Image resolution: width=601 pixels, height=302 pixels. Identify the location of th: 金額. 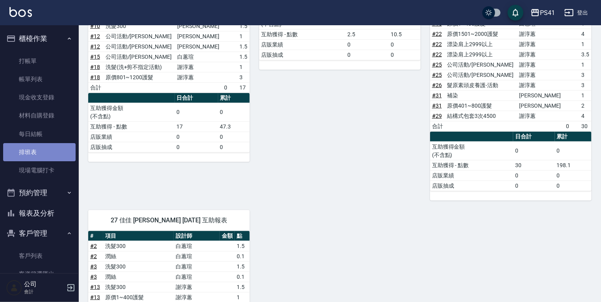
(227, 236).